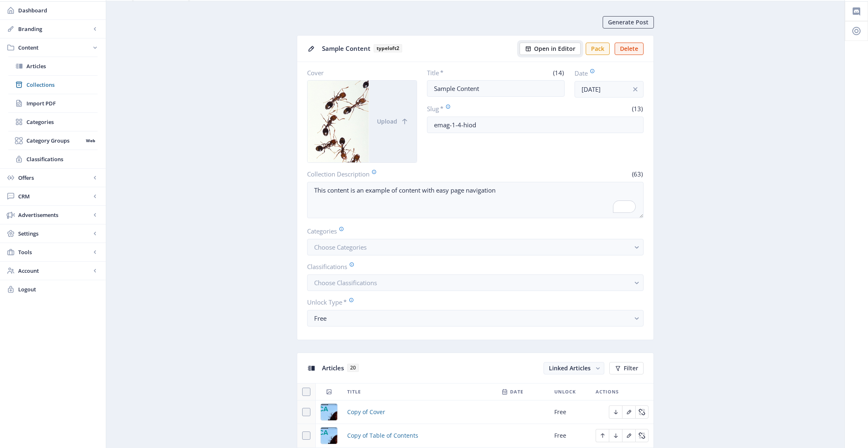 This screenshot has height=448, width=868. I want to click on button: Choose Classifications, so click(476, 283).